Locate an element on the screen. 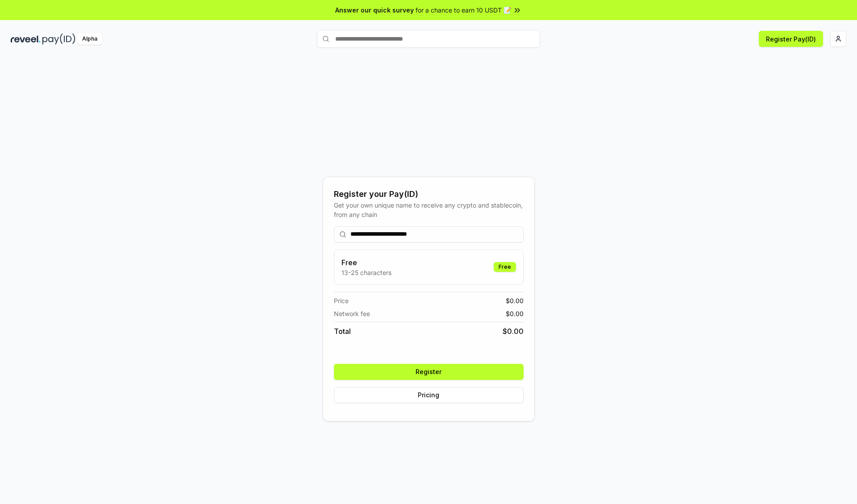 The width and height of the screenshot is (857, 504). span: Price is located at coordinates (341, 300).